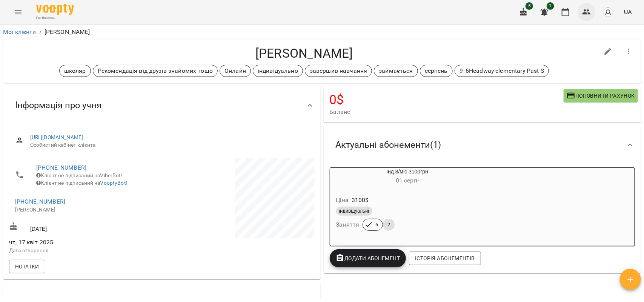  What do you see at coordinates (338, 71) in the screenshot?
I see `div: завершив навчання` at bounding box center [338, 71].